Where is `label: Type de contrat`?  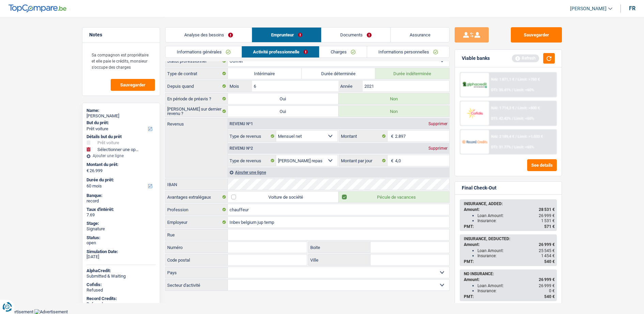 label: Type de contrat is located at coordinates (196, 73).